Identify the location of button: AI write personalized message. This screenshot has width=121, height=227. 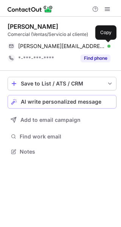
(62, 102).